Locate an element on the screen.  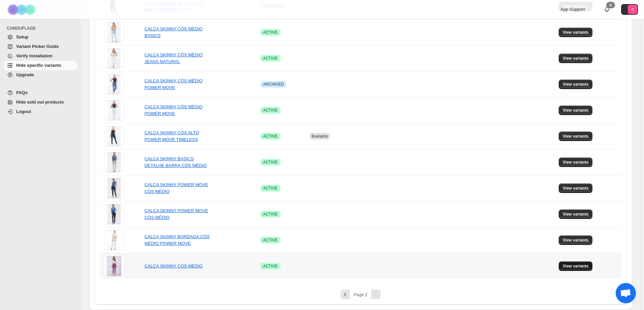
a: Verify Installation is located at coordinates (41, 56).